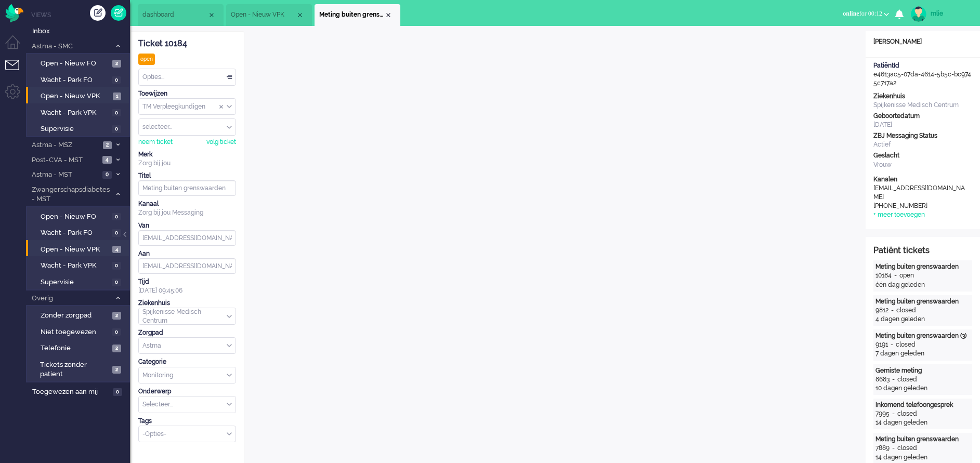 Image resolution: width=980 pixels, height=463 pixels. I want to click on img: flow_omnibird.svg, so click(14, 13).